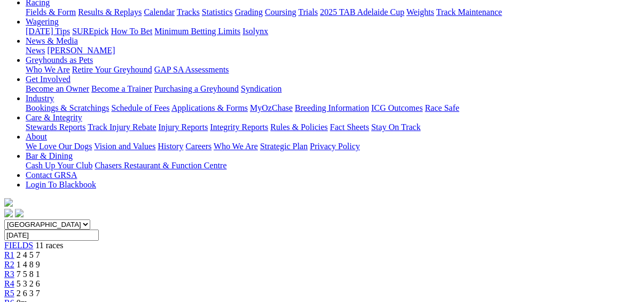 The image size is (644, 302). I want to click on a: Grading, so click(249, 12).